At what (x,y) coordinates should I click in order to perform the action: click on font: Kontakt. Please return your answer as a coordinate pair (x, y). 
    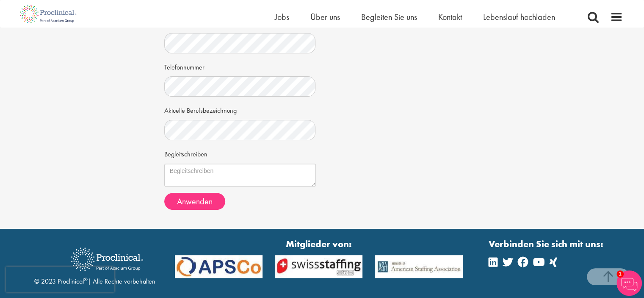
    Looking at the image, I should click on (450, 17).